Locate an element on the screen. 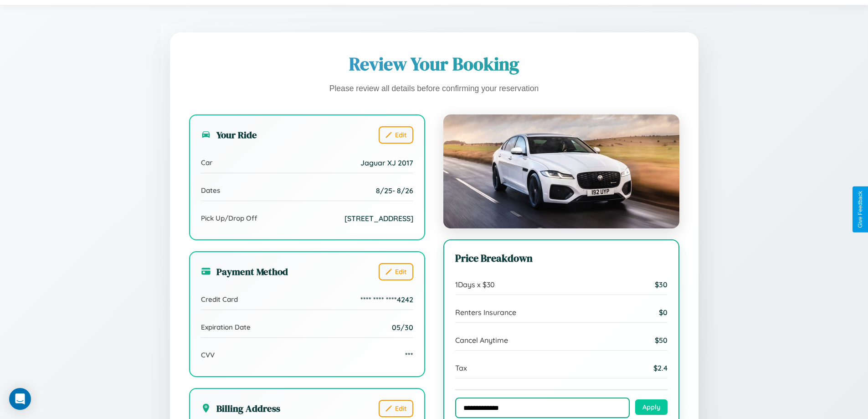 The width and height of the screenshot is (868, 419). span: $ 0 is located at coordinates (663, 312).